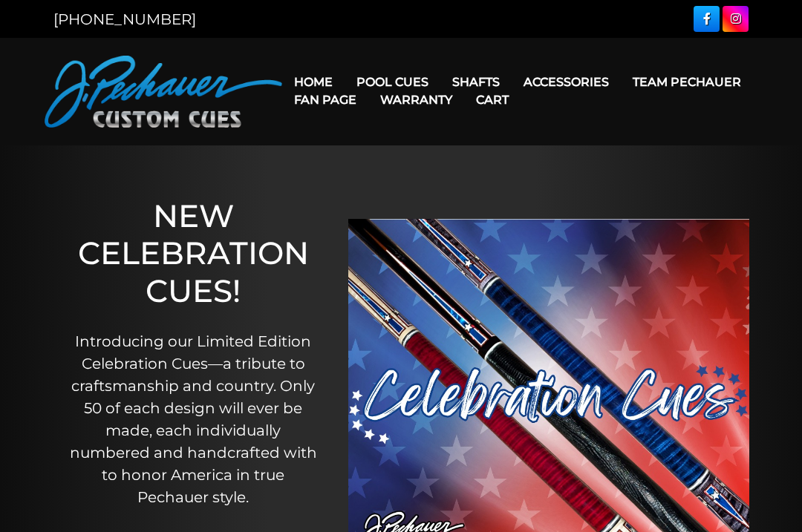 This screenshot has height=532, width=802. What do you see at coordinates (392, 82) in the screenshot?
I see `a: Pool Cues` at bounding box center [392, 82].